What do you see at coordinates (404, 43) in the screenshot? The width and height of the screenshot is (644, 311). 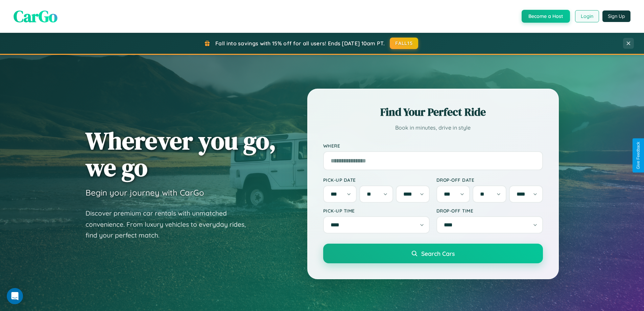 I see `button: FALL15` at bounding box center [404, 43].